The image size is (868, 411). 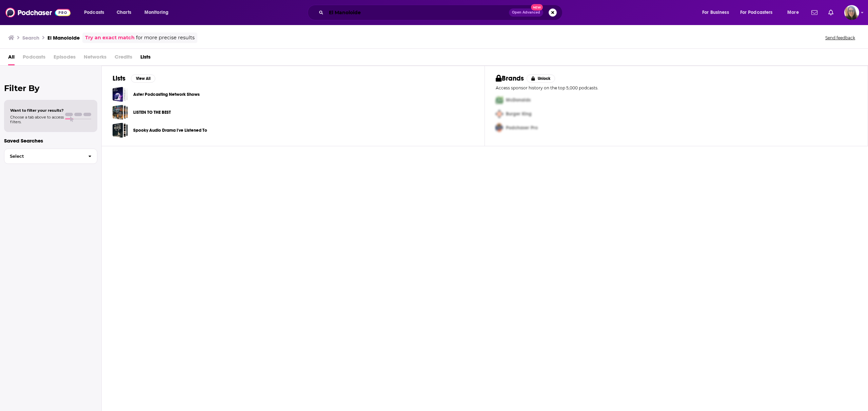 I want to click on span: More, so click(x=793, y=12).